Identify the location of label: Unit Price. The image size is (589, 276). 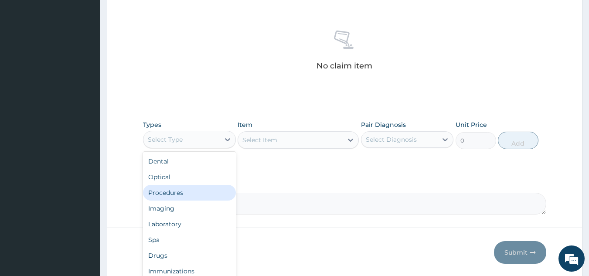
(472, 125).